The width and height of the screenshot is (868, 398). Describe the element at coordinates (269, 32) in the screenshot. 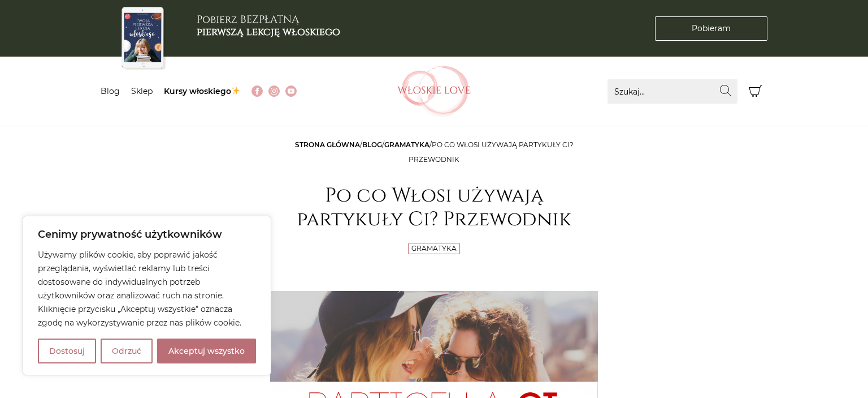

I see `b: pierwszą lekcję włoskiego` at that location.